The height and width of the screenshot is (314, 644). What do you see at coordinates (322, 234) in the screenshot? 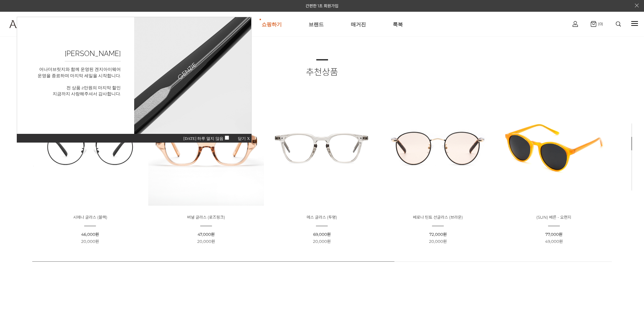
I see `span: 69,000원` at bounding box center [322, 234].